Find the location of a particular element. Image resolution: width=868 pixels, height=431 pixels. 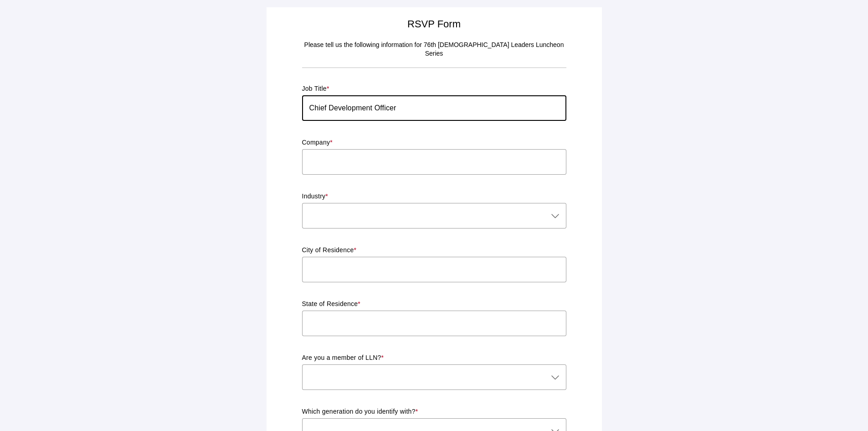

p: Company is located at coordinates (434, 143).